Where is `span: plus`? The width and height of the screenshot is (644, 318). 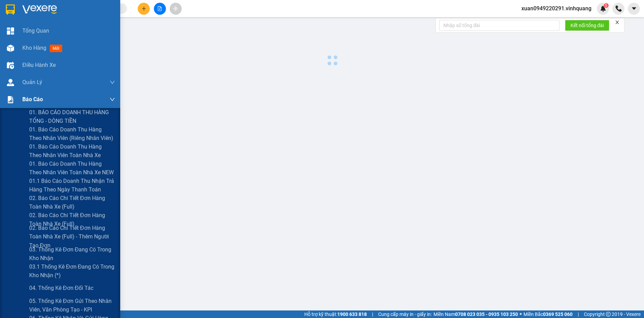 span: plus is located at coordinates (144, 8).